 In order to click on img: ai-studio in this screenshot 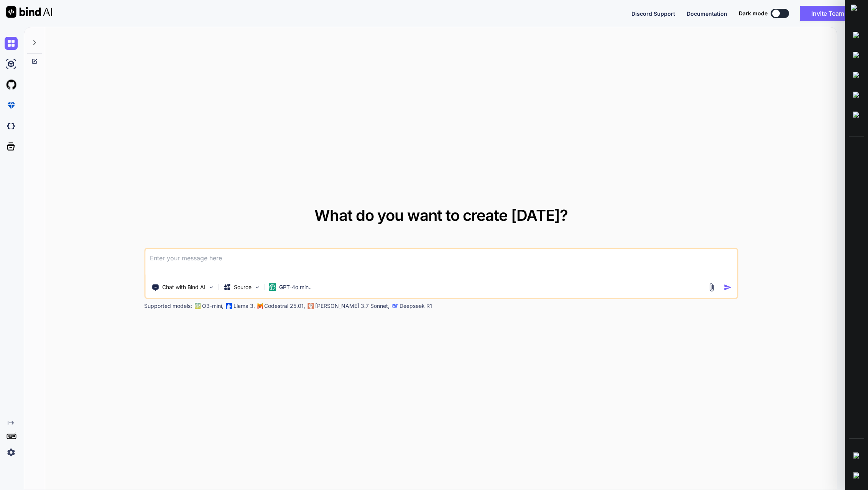, I will do `click(11, 64)`.